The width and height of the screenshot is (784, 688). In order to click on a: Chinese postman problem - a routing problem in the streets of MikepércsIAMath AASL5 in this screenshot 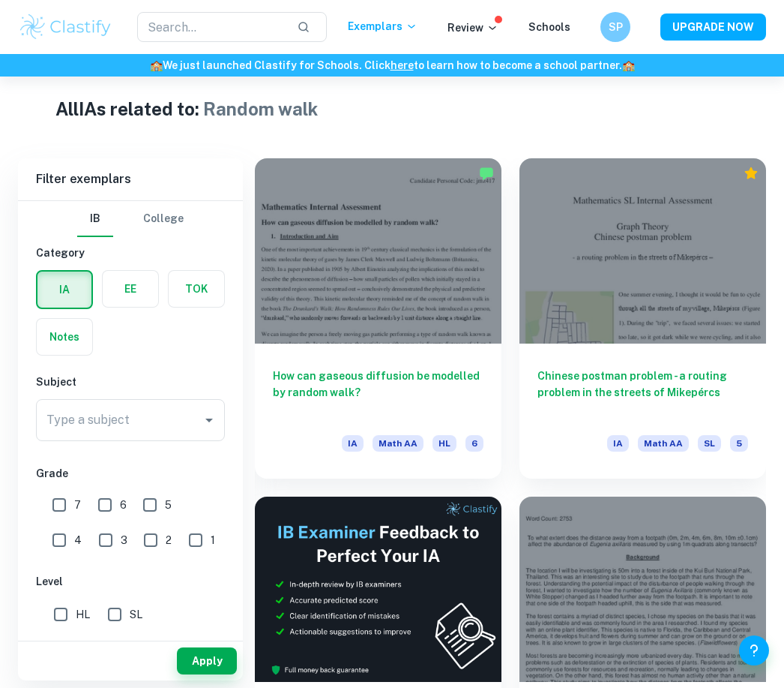, I will do `click(643, 318)`.